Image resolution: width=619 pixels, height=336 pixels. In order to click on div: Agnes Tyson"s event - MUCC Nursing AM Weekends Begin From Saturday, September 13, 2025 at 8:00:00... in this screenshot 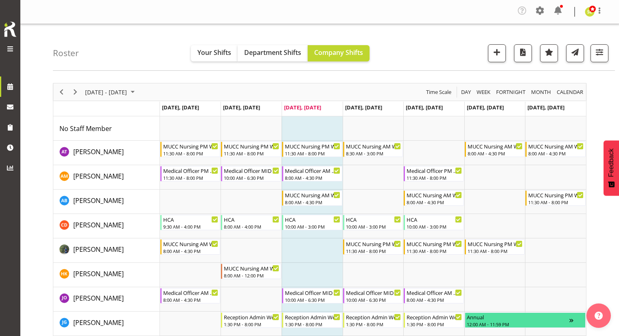, I will do `click(495, 149)`.